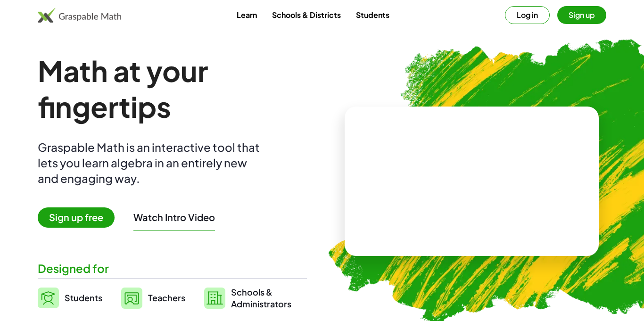 The width and height of the screenshot is (644, 321). What do you see at coordinates (172, 88) in the screenshot?
I see `h1: Math at your fingertips` at bounding box center [172, 88].